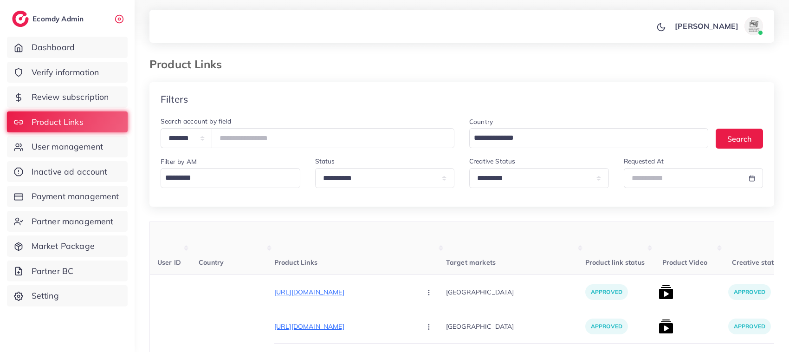  What do you see at coordinates (72, 221) in the screenshot?
I see `span: Partner management` at bounding box center [72, 221].